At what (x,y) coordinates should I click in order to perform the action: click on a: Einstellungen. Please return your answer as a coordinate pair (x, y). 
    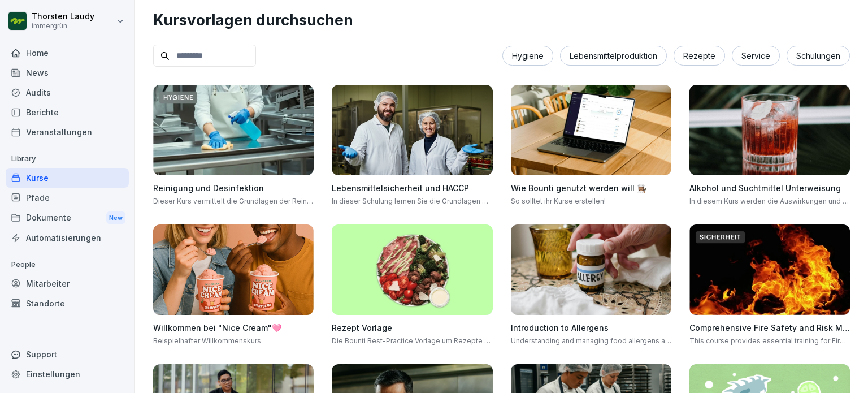
    Looking at the image, I should click on (67, 374).